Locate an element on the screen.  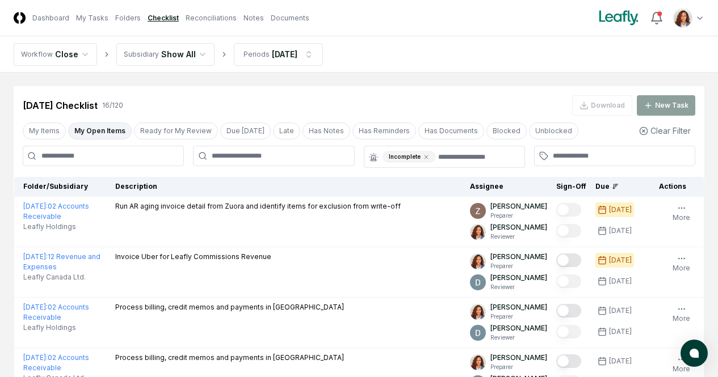
p: Run AR aging invoice detail from Zuora and identify items for exclusion from write-off is located at coordinates (258, 207).